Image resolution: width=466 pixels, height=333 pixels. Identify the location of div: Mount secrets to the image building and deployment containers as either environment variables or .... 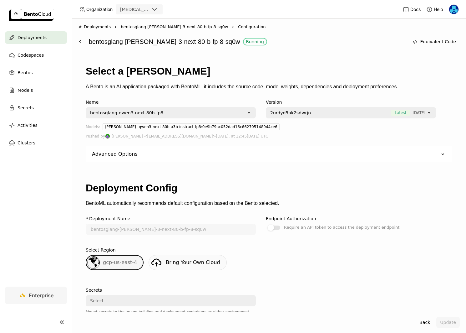
(171, 315).